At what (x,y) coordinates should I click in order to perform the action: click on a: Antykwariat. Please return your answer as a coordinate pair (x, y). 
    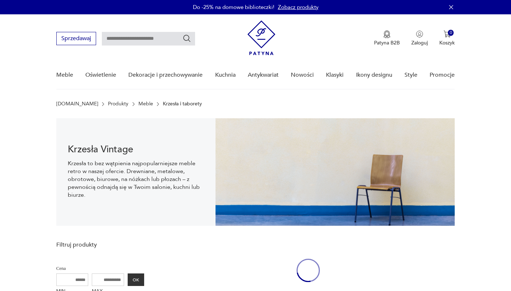
    Looking at the image, I should click on (263, 75).